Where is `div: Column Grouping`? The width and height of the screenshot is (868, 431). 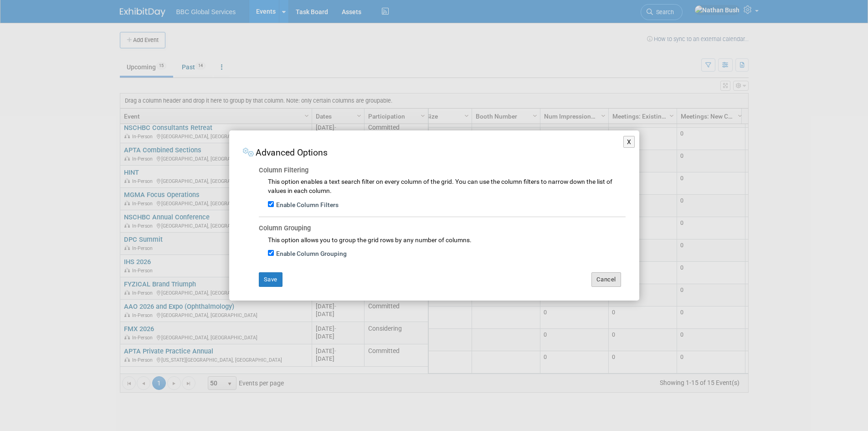
div: Column Grouping is located at coordinates (442, 225).